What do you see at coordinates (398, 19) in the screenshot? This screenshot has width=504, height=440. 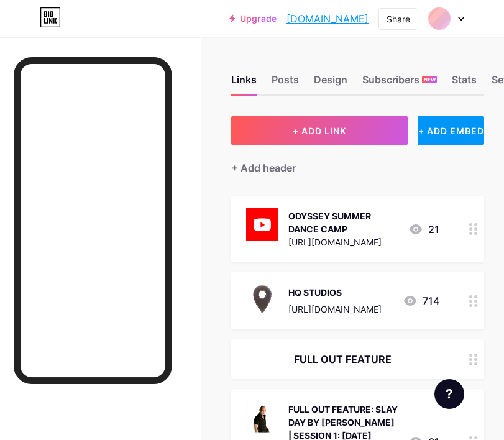 I see `div: Share` at bounding box center [398, 19].